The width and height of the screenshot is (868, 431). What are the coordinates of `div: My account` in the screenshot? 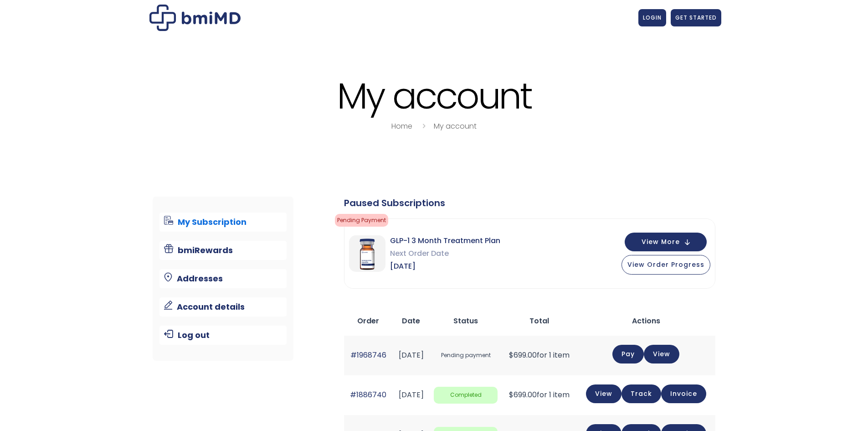 It's located at (195, 18).